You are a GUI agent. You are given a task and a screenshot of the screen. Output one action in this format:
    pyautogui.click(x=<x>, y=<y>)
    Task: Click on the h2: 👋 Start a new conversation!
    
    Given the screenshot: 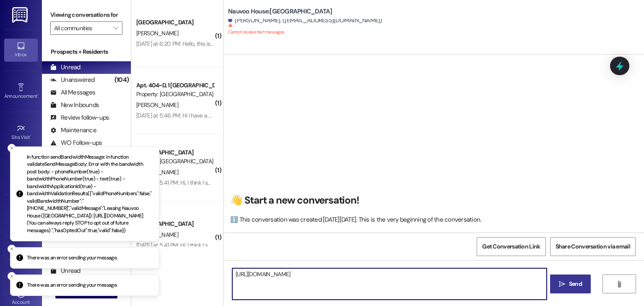 What is the action you would take?
    pyautogui.click(x=431, y=200)
    